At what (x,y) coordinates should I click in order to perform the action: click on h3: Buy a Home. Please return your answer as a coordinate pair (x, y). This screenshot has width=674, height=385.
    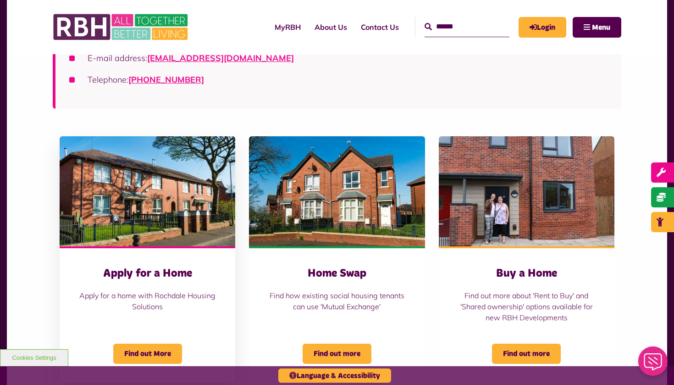
    Looking at the image, I should click on (526, 273).